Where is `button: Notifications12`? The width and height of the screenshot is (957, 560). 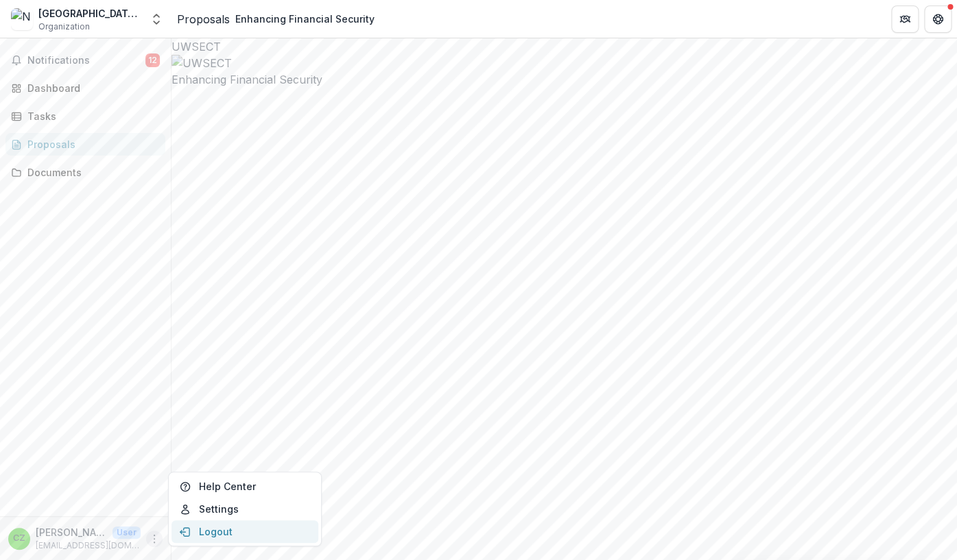
button: Notifications12 is located at coordinates (85, 60).